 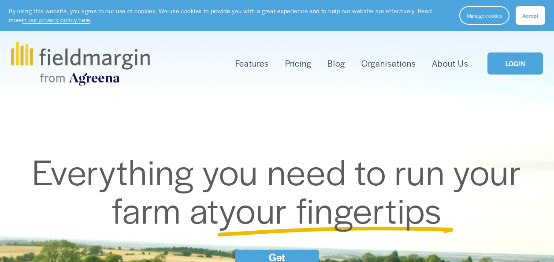 What do you see at coordinates (389, 63) in the screenshot?
I see `a: Organisations` at bounding box center [389, 63].